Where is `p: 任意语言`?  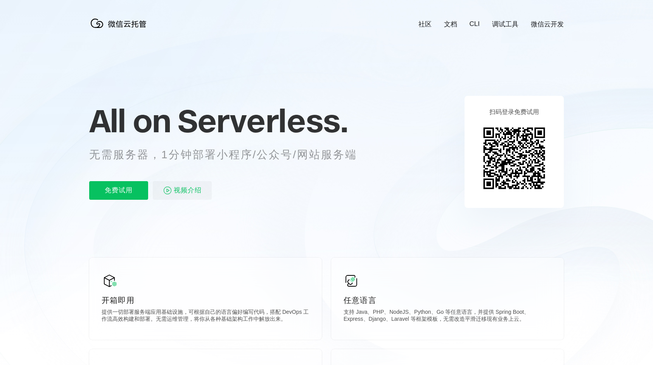 p: 任意语言 is located at coordinates (448, 300).